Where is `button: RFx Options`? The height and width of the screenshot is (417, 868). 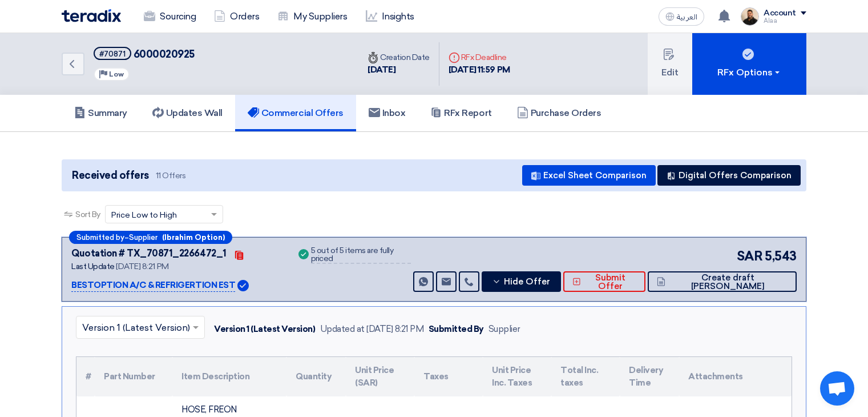 button: RFx Options is located at coordinates (749, 64).